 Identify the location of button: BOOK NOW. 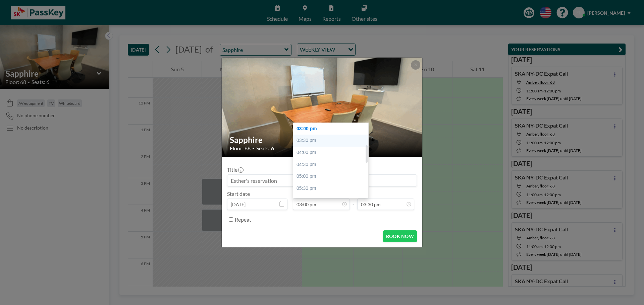
(400, 236).